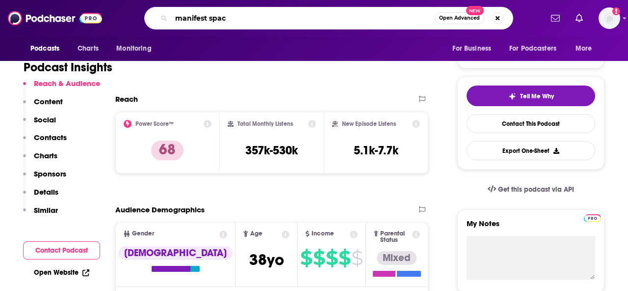  What do you see at coordinates (592, 217) in the screenshot?
I see `a: Pro website` at bounding box center [592, 217].